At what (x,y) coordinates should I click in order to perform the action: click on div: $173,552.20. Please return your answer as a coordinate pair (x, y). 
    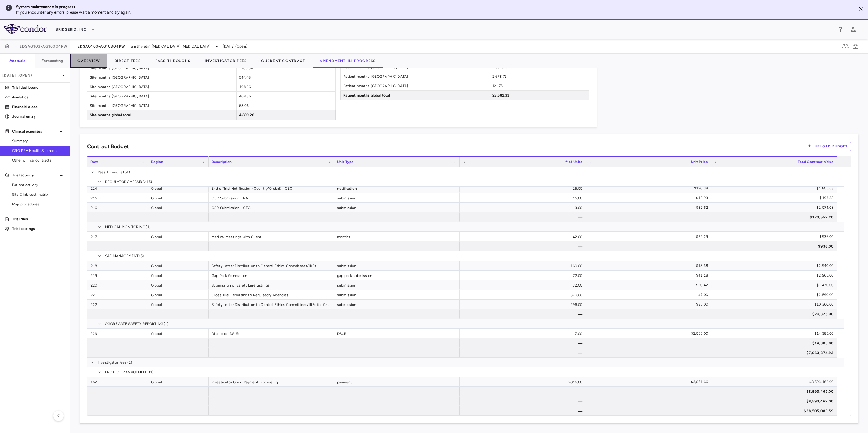
    Looking at the image, I should click on (776, 217).